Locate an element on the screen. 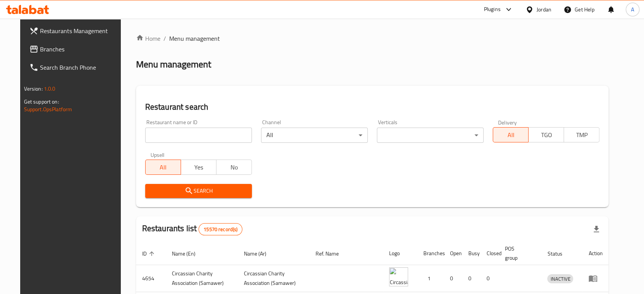  button: TMP is located at coordinates (581, 135).